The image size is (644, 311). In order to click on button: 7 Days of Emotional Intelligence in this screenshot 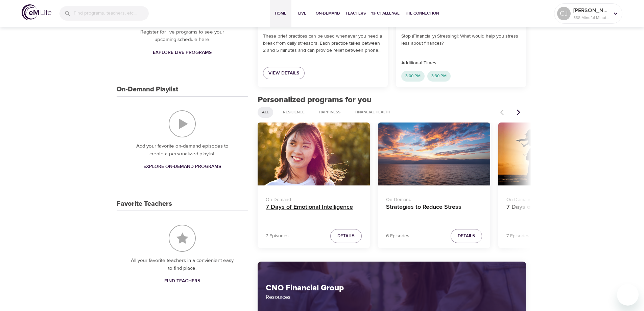, I will do `click(313, 154)`.